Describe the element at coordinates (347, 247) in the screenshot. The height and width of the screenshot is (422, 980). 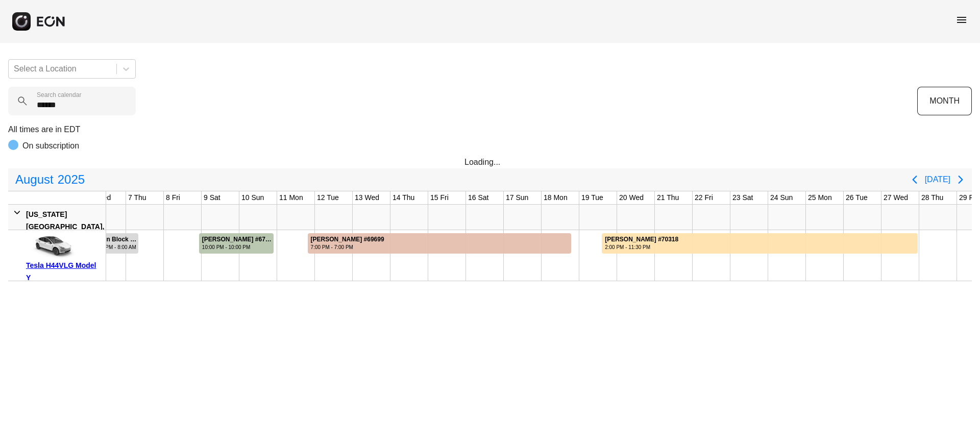
I see `div: 7:00 PM - 7:00 PM` at that location.